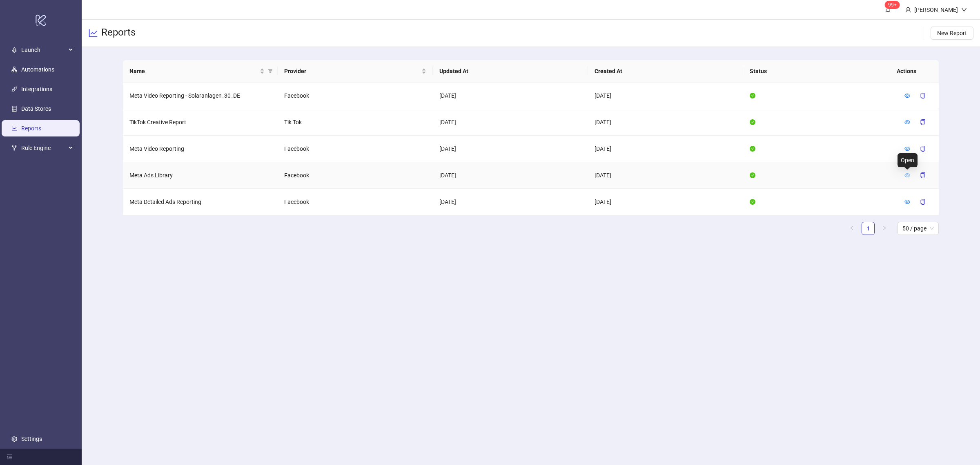  What do you see at coordinates (868, 228) in the screenshot?
I see `li: 1` at bounding box center [868, 228].